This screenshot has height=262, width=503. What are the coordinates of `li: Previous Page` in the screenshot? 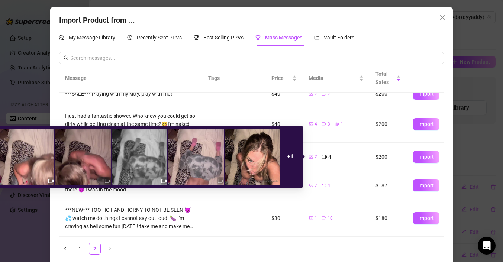 It's located at (65, 249).